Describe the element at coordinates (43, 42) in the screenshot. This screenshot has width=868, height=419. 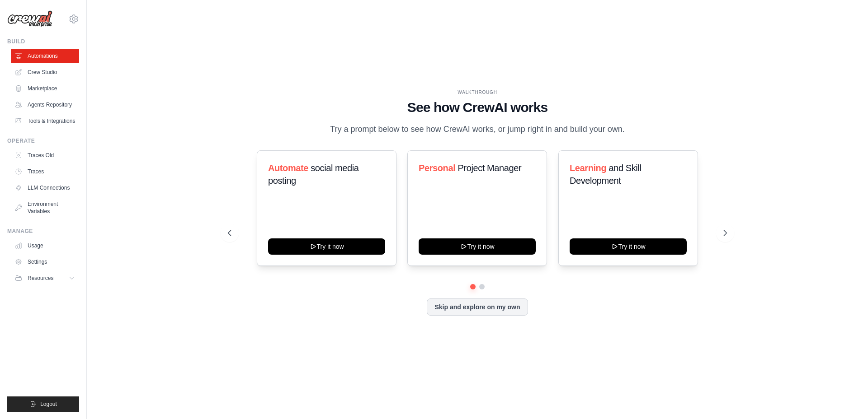
I see `div: Build` at that location.